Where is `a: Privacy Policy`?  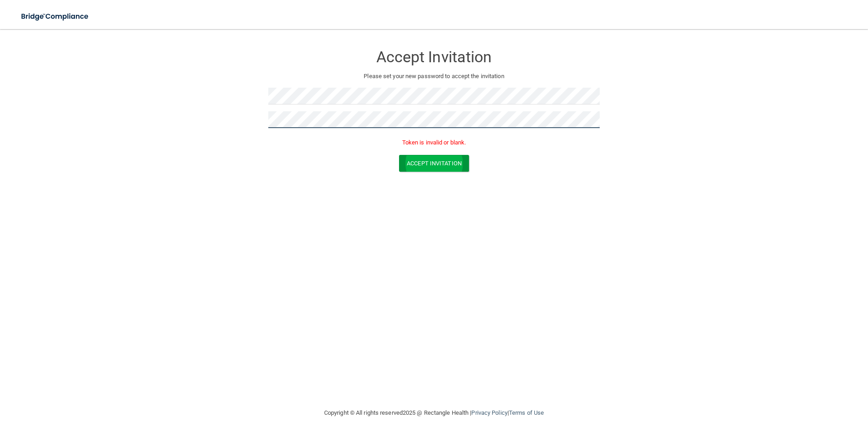
a: Privacy Policy is located at coordinates (488, 412).